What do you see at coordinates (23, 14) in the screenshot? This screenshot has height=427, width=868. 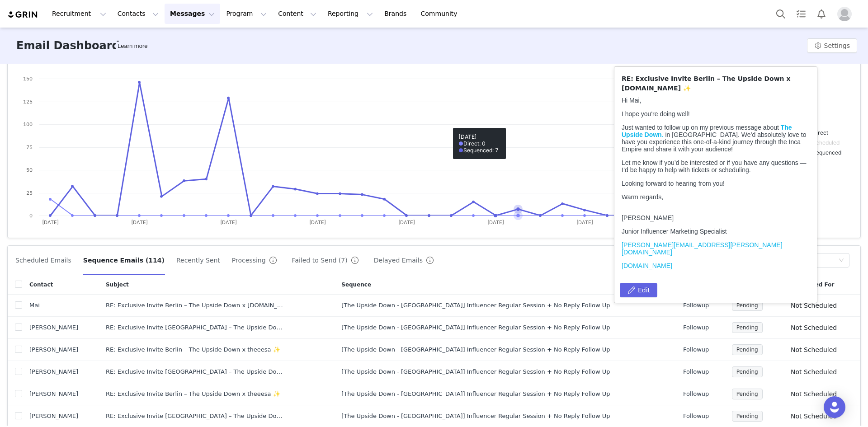 I see `img: grin logo` at bounding box center [23, 14].